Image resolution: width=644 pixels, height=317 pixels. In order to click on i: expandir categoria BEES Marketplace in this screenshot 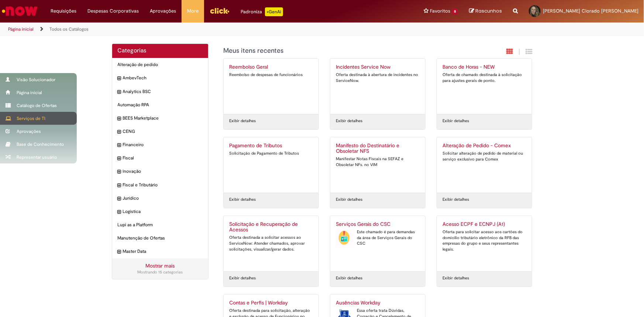, I will do `click(119, 119)`.